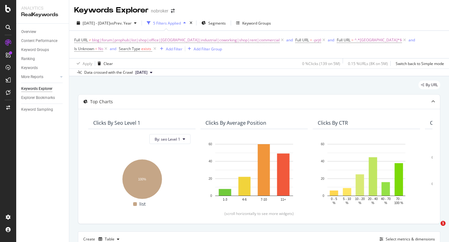  I want to click on text: 20 - 40, so click(373, 199).